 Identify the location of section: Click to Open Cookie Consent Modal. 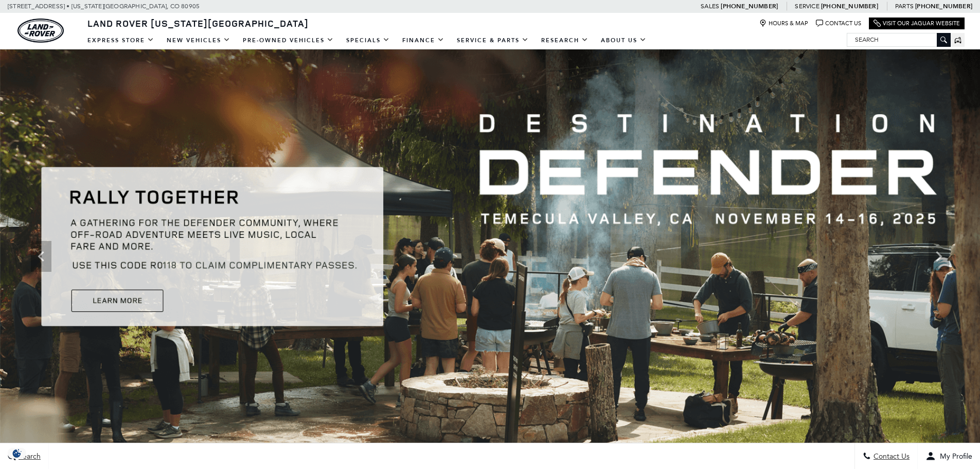
(17, 453).